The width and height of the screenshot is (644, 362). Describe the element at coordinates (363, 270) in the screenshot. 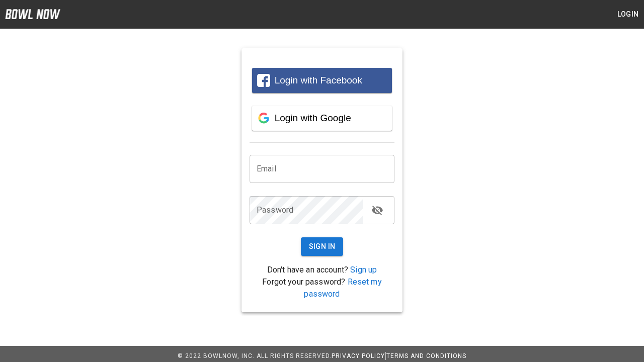

I see `a: Sign up` at that location.